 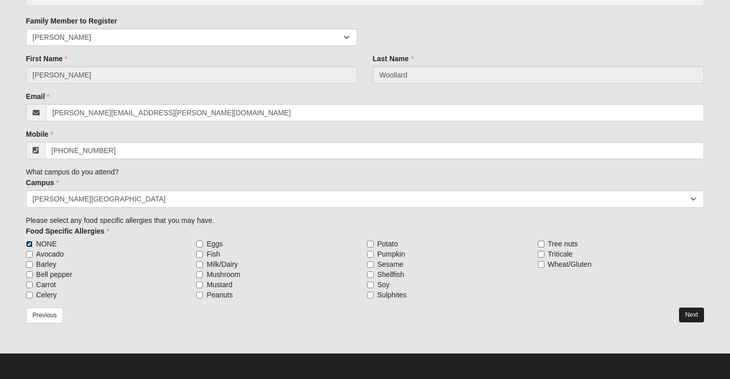 What do you see at coordinates (541, 264) in the screenshot?
I see `input: Wheat/Gluten` at bounding box center [541, 264].